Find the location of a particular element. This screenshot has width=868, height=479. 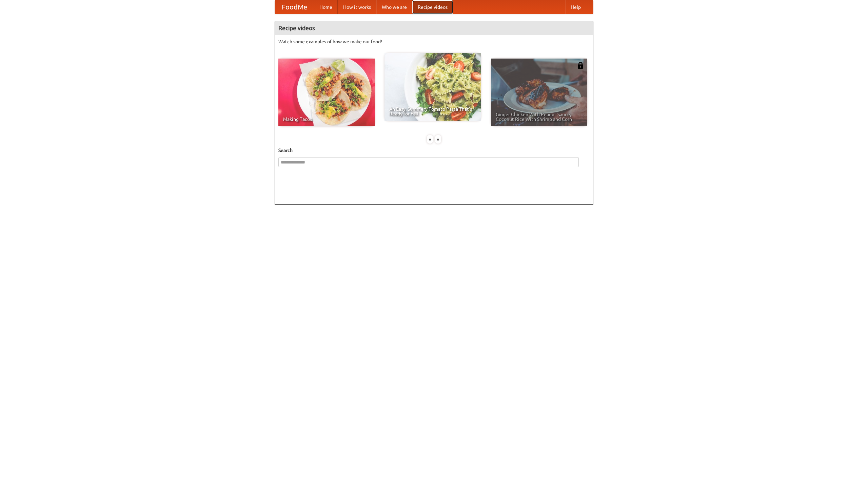

a: Making Tacos is located at coordinates (327, 92).